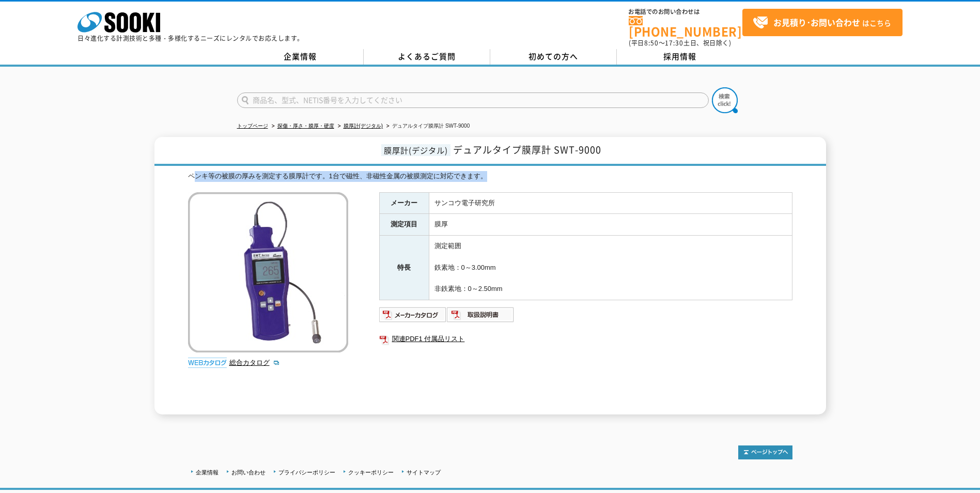 This screenshot has width=980, height=493. What do you see at coordinates (207, 363) in the screenshot?
I see `img: webカタログ` at bounding box center [207, 363].